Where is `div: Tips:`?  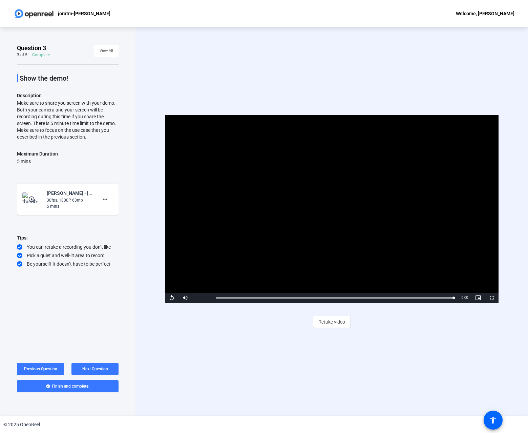 div: Tips: is located at coordinates (68, 238).